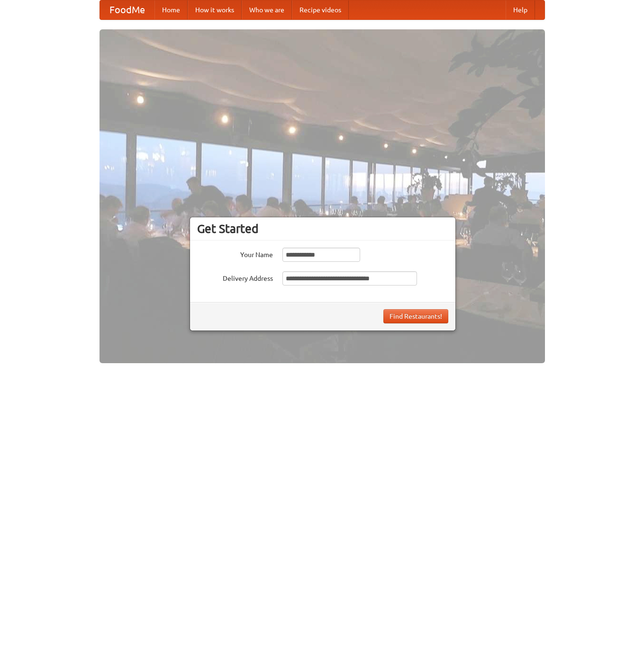 The height and width of the screenshot is (670, 644). Describe the element at coordinates (127, 10) in the screenshot. I see `a: FoodMe` at that location.